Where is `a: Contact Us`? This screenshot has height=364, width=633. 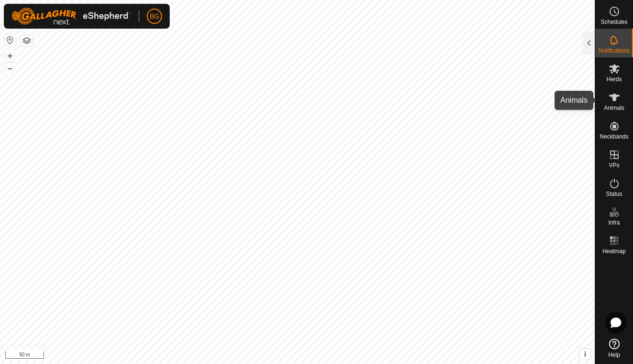 a: Contact Us is located at coordinates (320, 356).